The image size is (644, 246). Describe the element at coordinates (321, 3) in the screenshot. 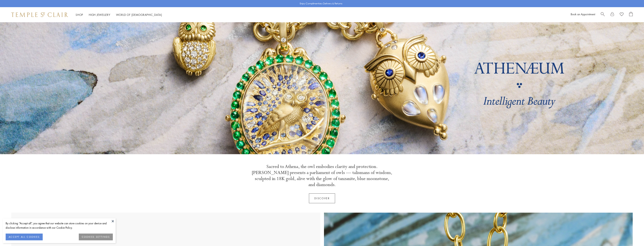

I see `p: Enjoy Complimentary Delivery & Returns` at that location.